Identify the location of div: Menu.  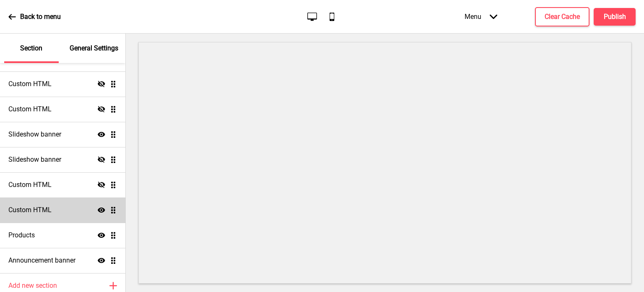
(481, 17).